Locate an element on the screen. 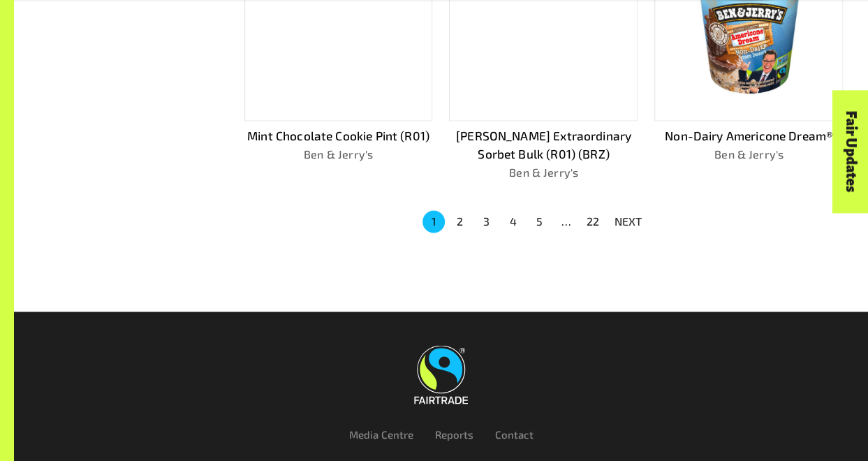 This screenshot has height=461, width=868. p: NEXT is located at coordinates (629, 222).